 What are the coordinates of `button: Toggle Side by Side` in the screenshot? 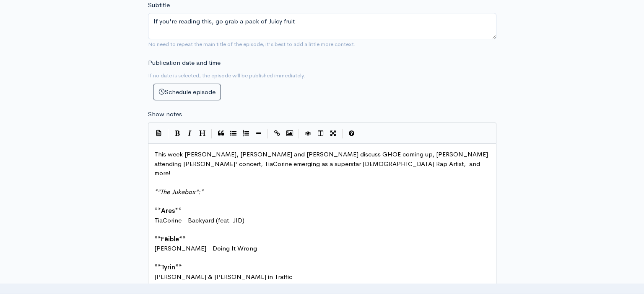 It's located at (321, 134).